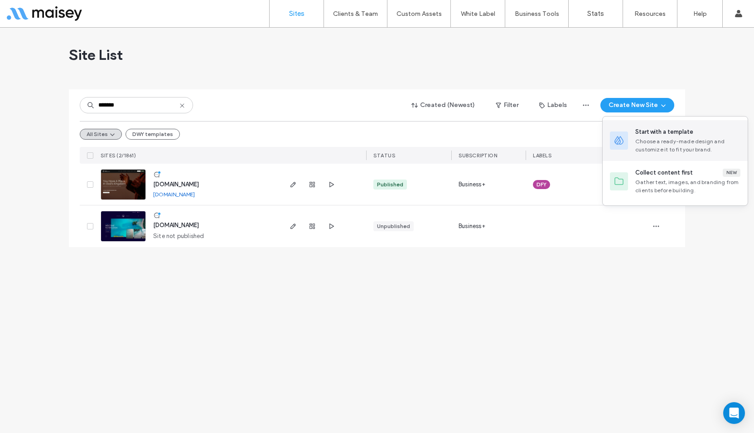 The width and height of the screenshot is (754, 433). What do you see at coordinates (29, 10) in the screenshot?
I see `span: Help` at bounding box center [29, 10].